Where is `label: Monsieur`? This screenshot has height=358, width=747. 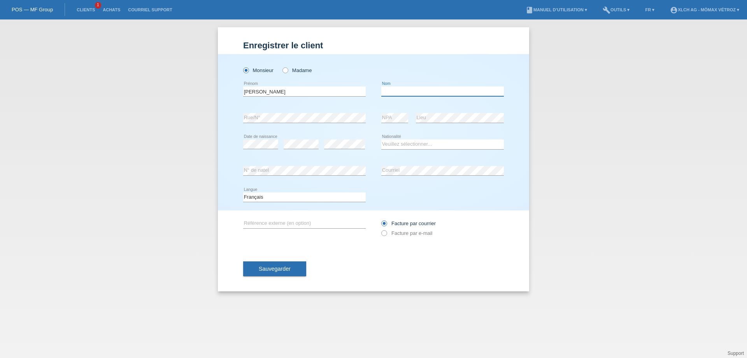
label: Monsieur is located at coordinates (258, 70).